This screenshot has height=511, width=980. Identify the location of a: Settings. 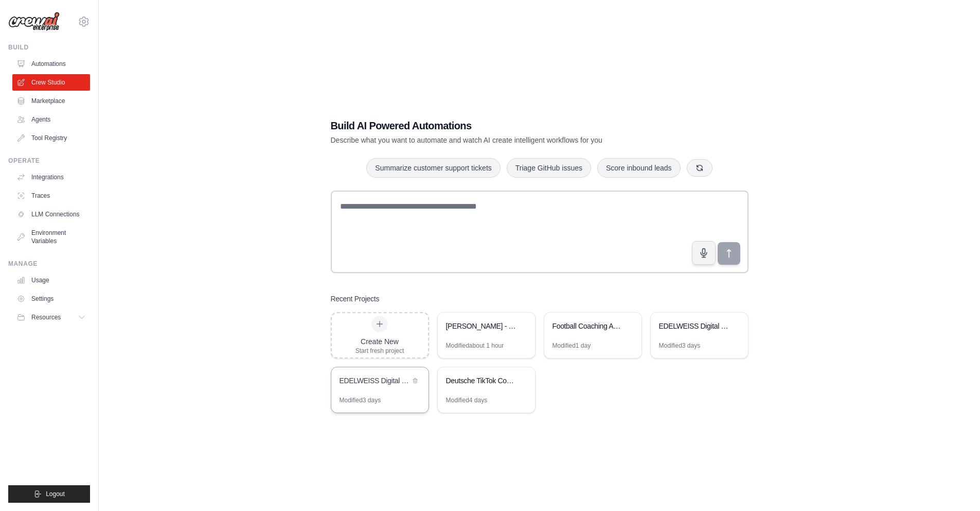
(51, 299).